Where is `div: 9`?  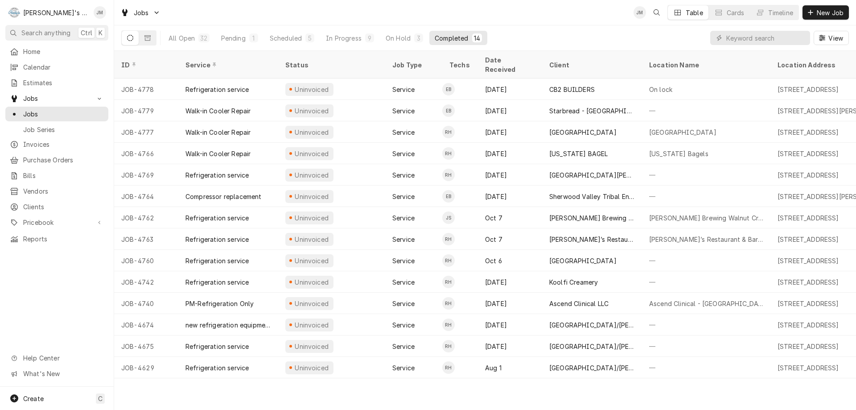
div: 9 is located at coordinates (369, 38).